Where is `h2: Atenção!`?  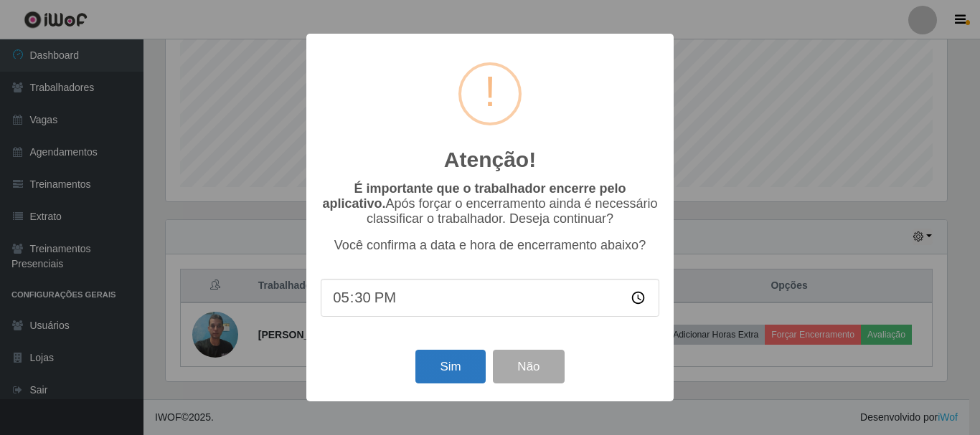
h2: Atenção! is located at coordinates (490, 160).